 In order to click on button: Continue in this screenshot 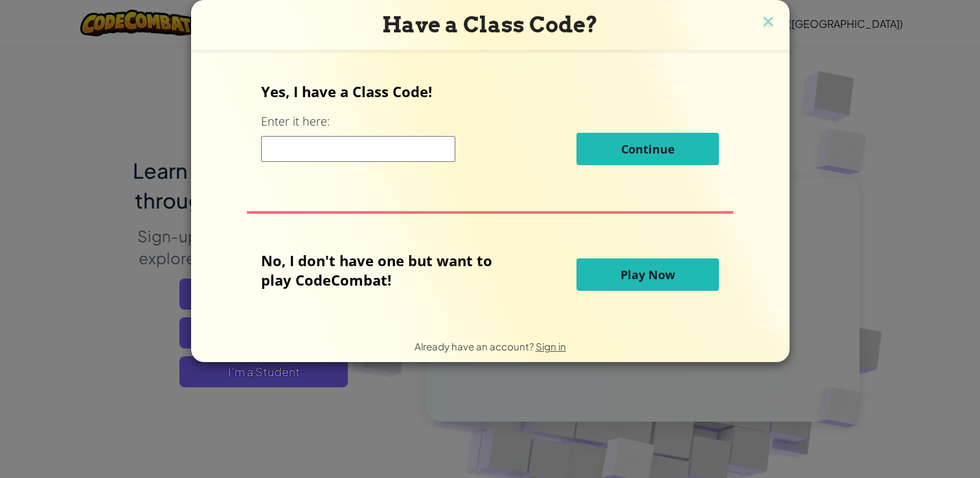, I will do `click(647, 149)`.